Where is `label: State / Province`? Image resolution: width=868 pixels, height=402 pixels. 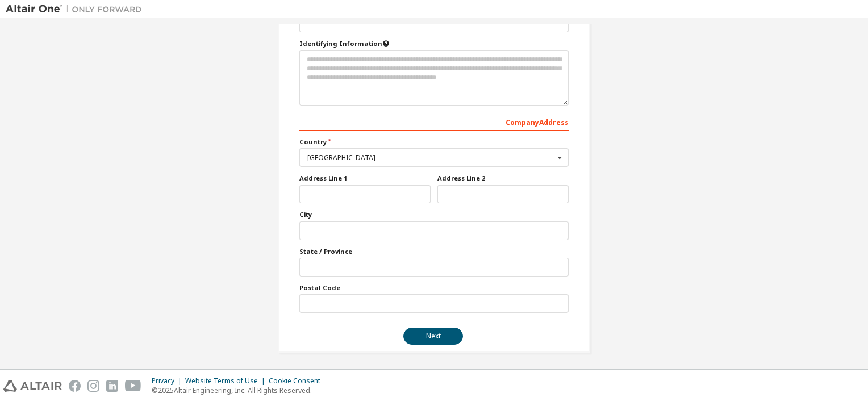 label: State / Province is located at coordinates (434, 251).